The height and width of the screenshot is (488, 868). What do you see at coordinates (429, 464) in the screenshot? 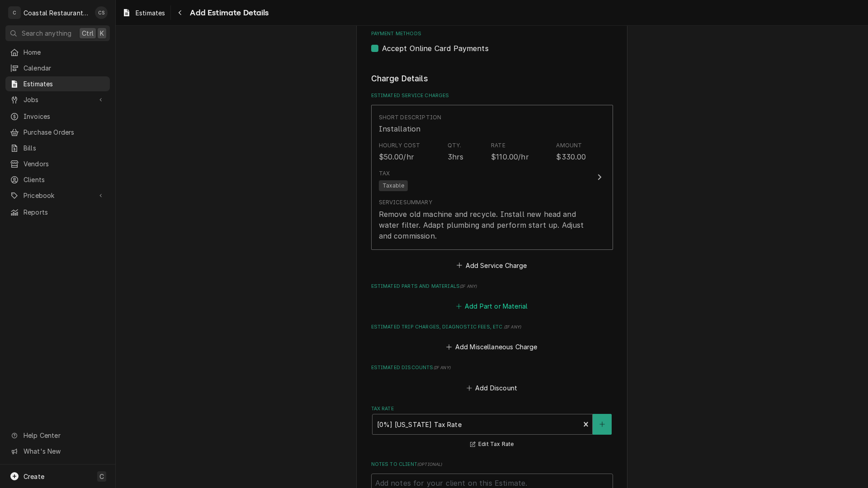
I see `span: ( optional )` at bounding box center [429, 464].